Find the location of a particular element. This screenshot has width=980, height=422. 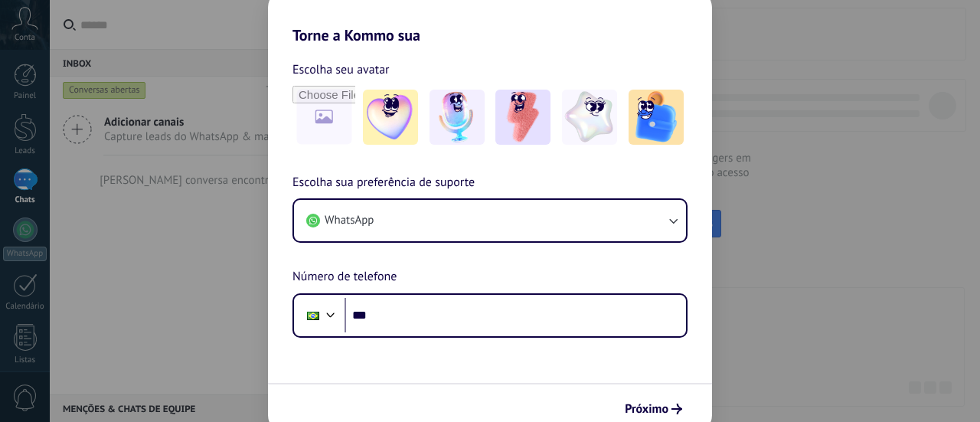

button: WhatsApp is located at coordinates (490, 221).